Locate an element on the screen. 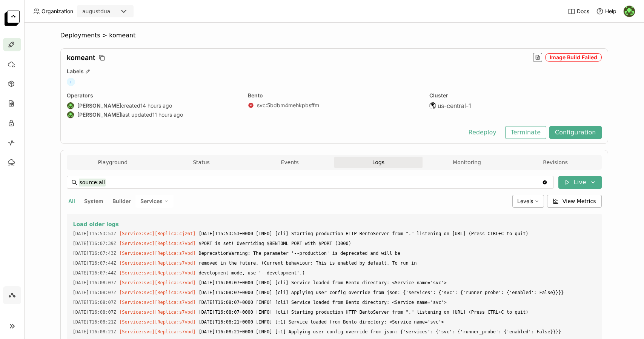 This screenshot has height=339, width=644. span: Organization is located at coordinates (57, 12).